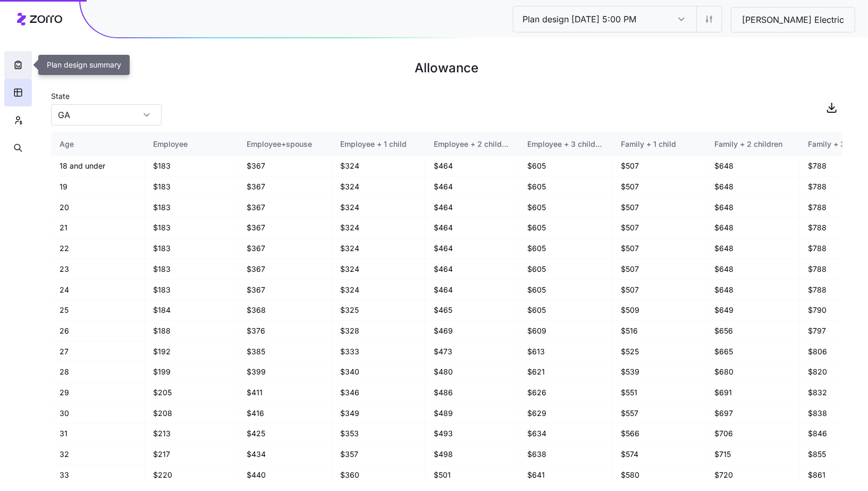  What do you see at coordinates (98, 371) in the screenshot?
I see `td: 28` at bounding box center [98, 371].